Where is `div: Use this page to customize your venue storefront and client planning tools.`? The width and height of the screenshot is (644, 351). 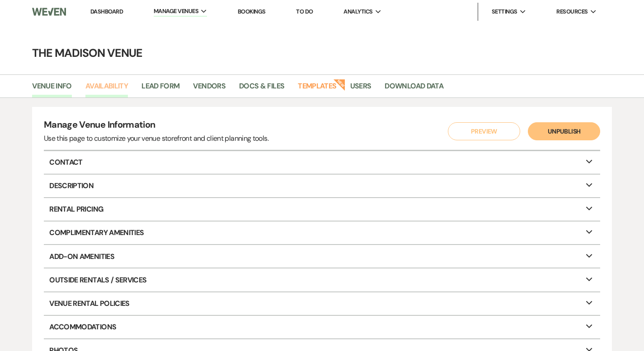 div: Use this page to customize your venue storefront and client planning tools. is located at coordinates (156, 139).